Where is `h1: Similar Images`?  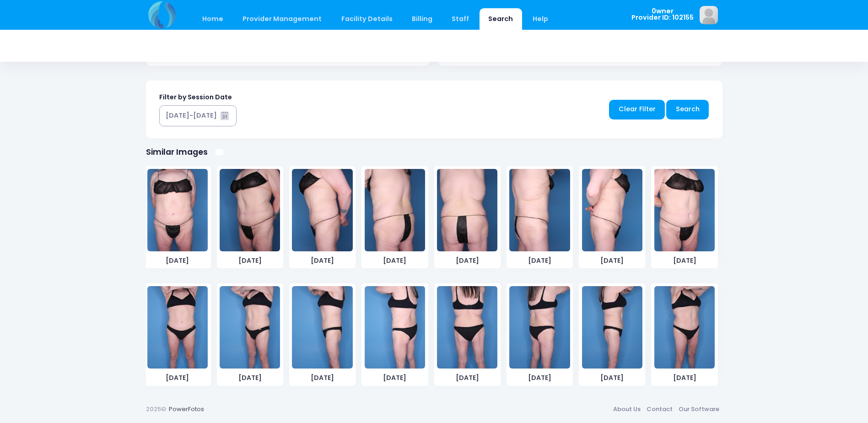 h1: Similar Images is located at coordinates (177, 152).